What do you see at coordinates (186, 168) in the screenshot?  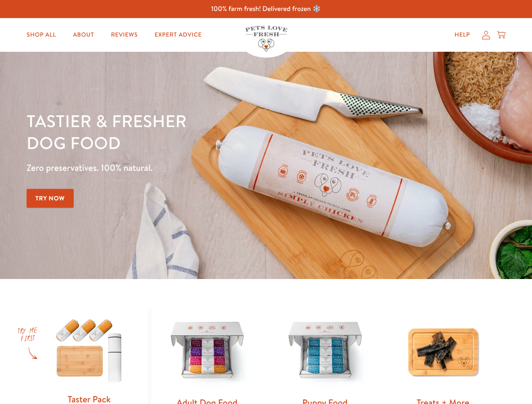 I see `p: Zero preservatives. 100% natural.` at bounding box center [186, 168].